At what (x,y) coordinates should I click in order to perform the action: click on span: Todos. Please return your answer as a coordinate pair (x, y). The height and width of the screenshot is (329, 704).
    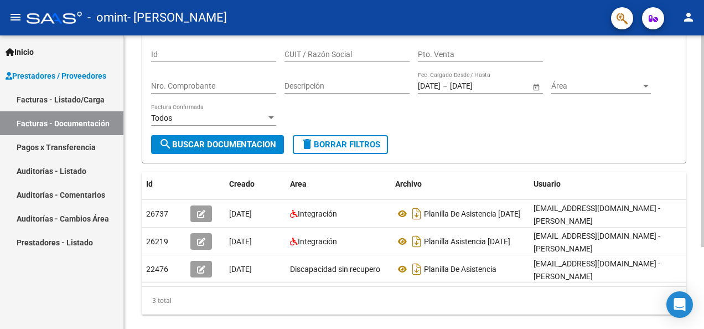
    Looking at the image, I should click on (162, 118).